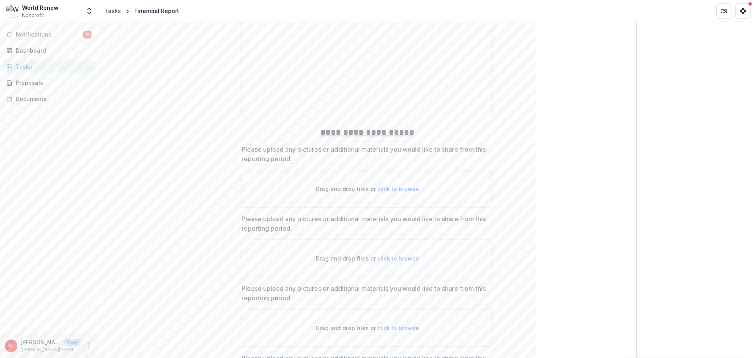 This screenshot has width=754, height=358. I want to click on div: Financial Report, so click(157, 11).